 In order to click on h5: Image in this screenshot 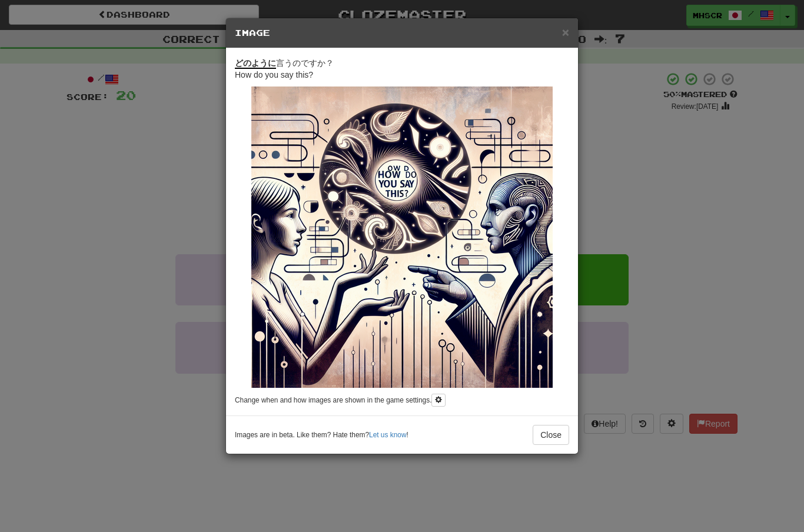, I will do `click(402, 33)`.